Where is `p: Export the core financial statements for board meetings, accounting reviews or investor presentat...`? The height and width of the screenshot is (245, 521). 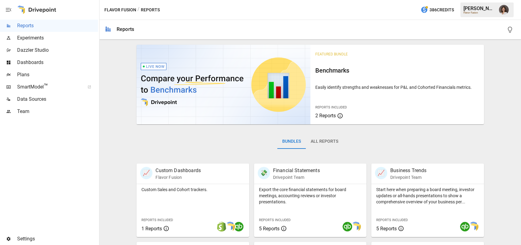
p: Export the core financial statements for board meetings, accounting reviews or investor presentat... is located at coordinates (310, 196).